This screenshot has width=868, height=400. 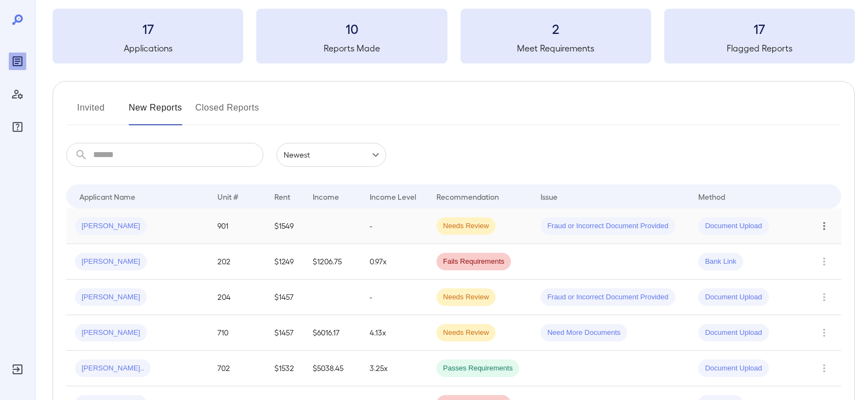 I want to click on td: $1206.75, so click(x=333, y=261).